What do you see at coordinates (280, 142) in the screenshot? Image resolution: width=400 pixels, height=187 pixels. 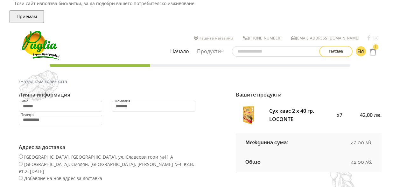 I see `td: Междинна сума:` at bounding box center [280, 142].